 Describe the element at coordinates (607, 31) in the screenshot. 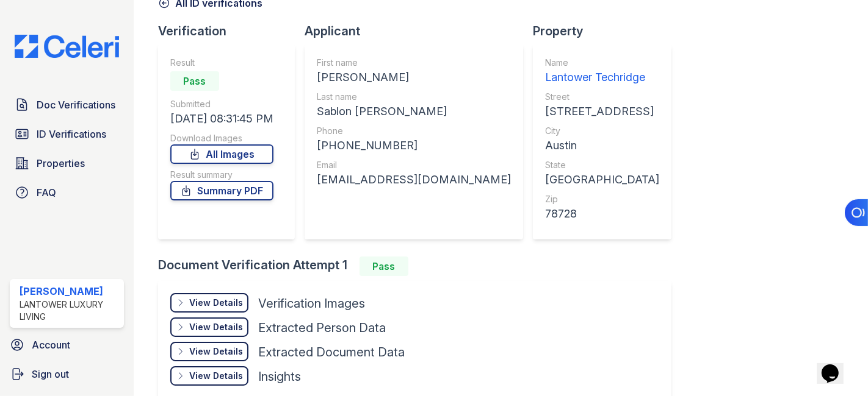

I see `div: Property` at that location.